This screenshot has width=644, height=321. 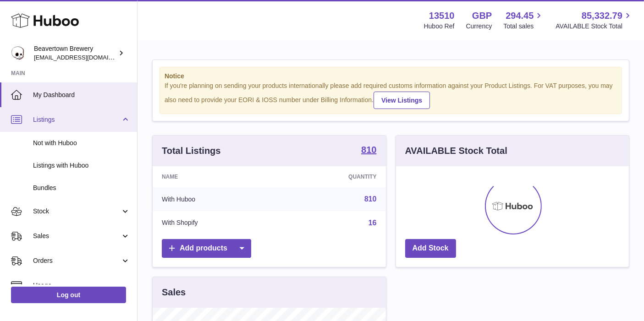 What do you see at coordinates (602, 15) in the screenshot?
I see `span: 85,332.79` at bounding box center [602, 15].